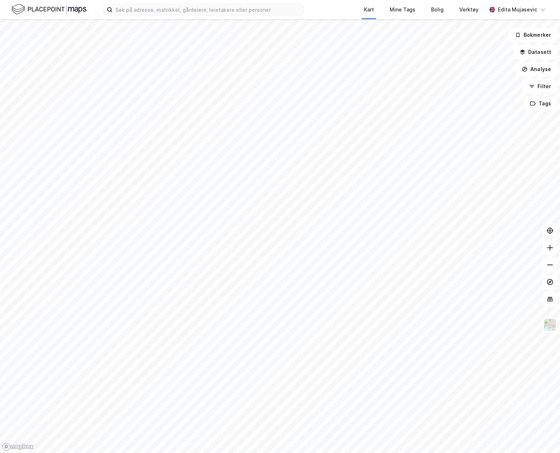  Describe the element at coordinates (542, 436) in the screenshot. I see `div: Chat Widget` at that location.